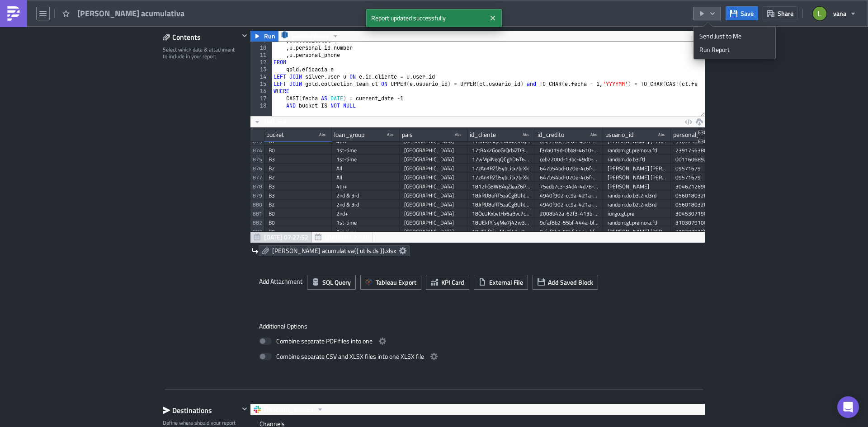 The width and height of the screenshot is (868, 427). I want to click on div: 1812hG8W8AqZJeaZ6Pzjsg, so click(501, 187).